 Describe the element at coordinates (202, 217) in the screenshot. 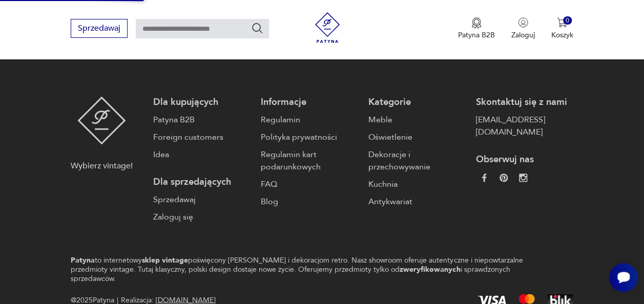

I see `a: Zaloguj się` at that location.